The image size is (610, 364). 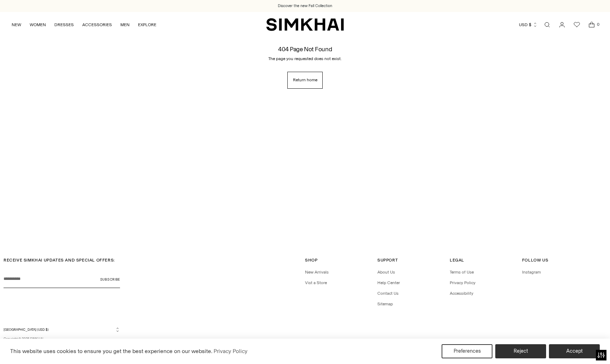 What do you see at coordinates (599, 24) in the screenshot?
I see `span: 0` at bounding box center [599, 24].